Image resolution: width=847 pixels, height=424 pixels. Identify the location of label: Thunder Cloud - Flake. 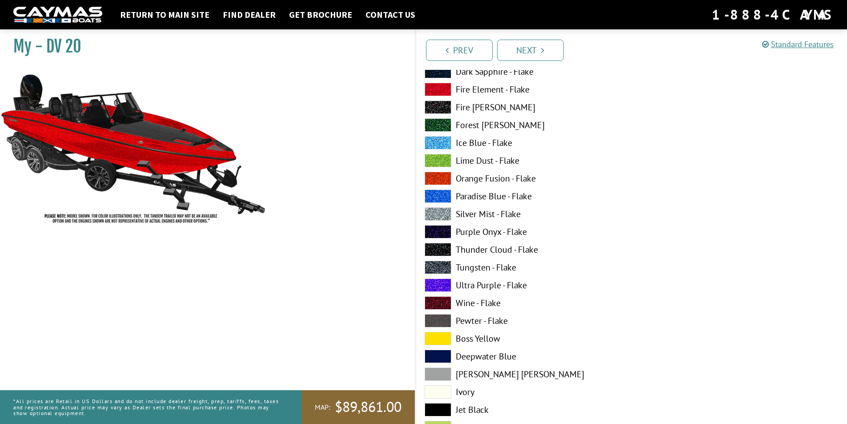
(523, 249).